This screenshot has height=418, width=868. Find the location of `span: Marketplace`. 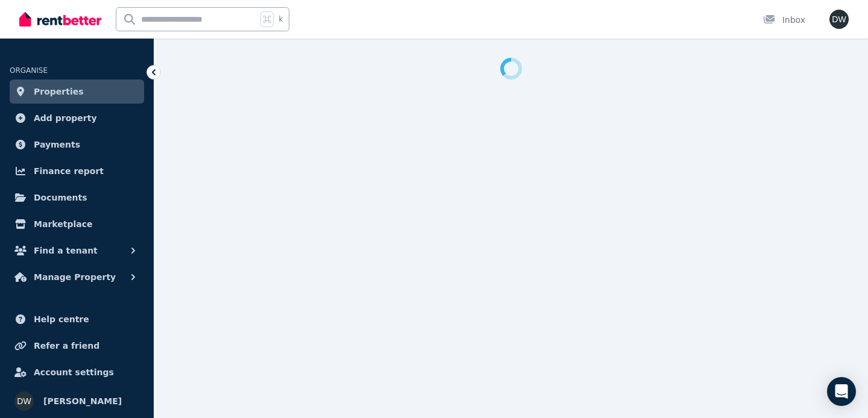

span: Marketplace is located at coordinates (62, 224).